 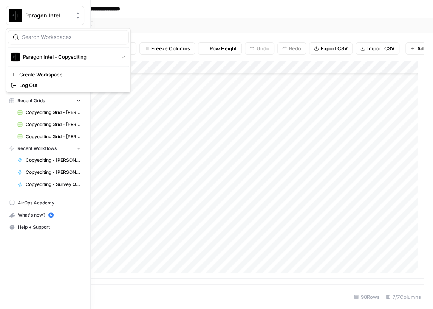 I want to click on span: Freeze Columns, so click(x=171, y=48).